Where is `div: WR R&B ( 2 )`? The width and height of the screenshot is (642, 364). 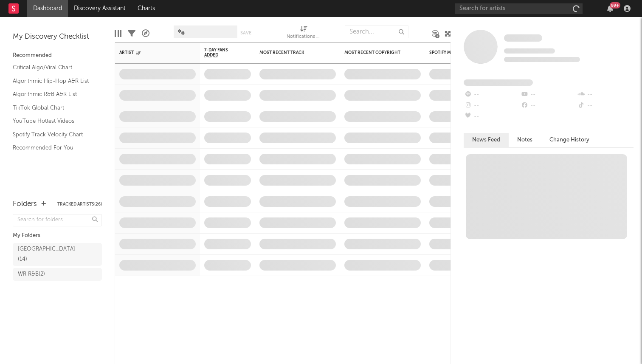 div: WR R&B ( 2 ) is located at coordinates (32, 274).